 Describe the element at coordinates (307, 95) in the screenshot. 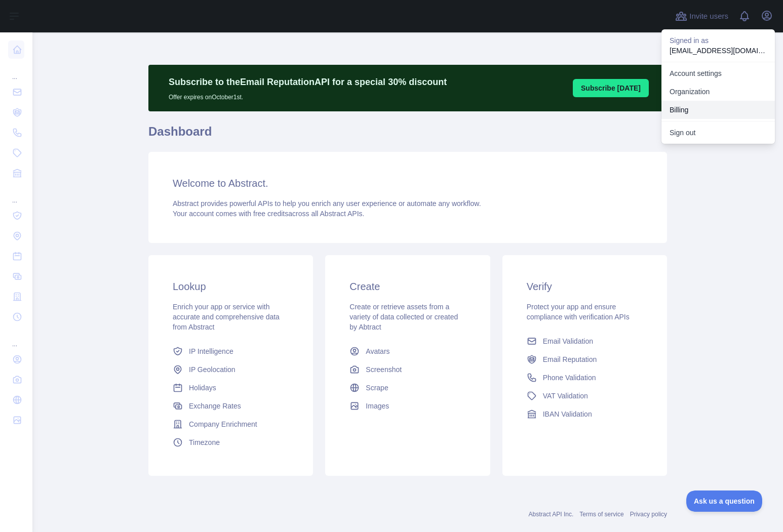

I see `p: Offer expires on October 1st.` at that location.